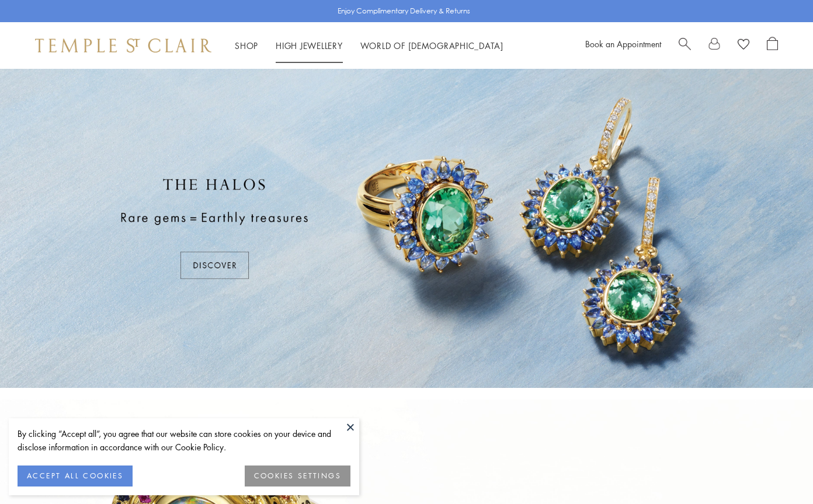 Image resolution: width=813 pixels, height=504 pixels. I want to click on p: Enjoy Complimentary Delivery & Returns, so click(404, 11).